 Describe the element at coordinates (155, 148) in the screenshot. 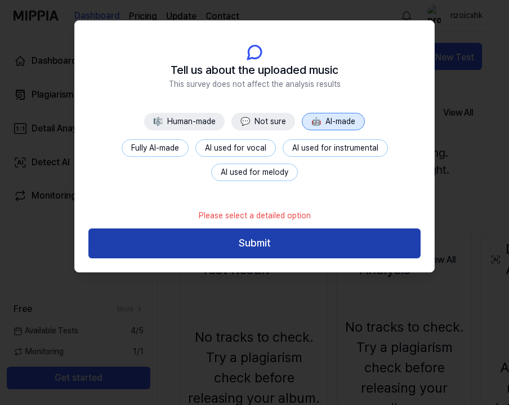

I see `button: Fully AI-made` at that location.